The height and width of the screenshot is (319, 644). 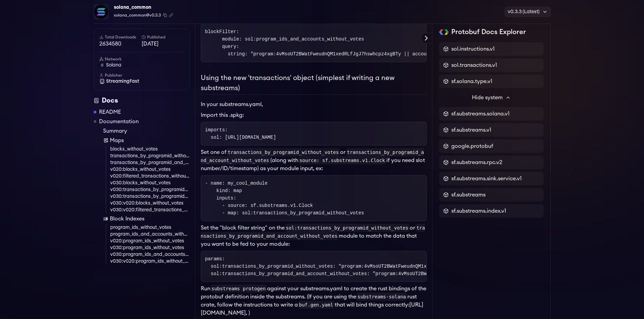 What do you see at coordinates (141, 65) in the screenshot?
I see `a: solana` at bounding box center [141, 65].